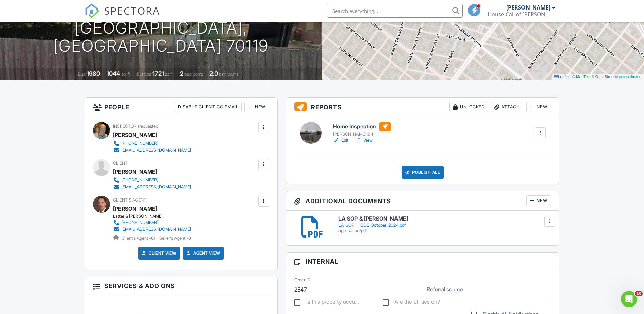 Image resolution: width=644 pixels, height=314 pixels. What do you see at coordinates (507, 107) in the screenshot?
I see `div: Attach` at bounding box center [507, 107].